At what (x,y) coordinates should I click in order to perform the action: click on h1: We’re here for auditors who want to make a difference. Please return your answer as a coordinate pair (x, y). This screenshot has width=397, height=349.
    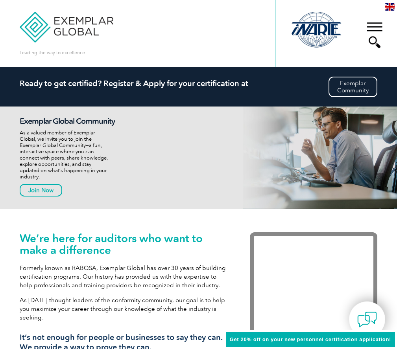
    Looking at the image, I should click on (123, 244).